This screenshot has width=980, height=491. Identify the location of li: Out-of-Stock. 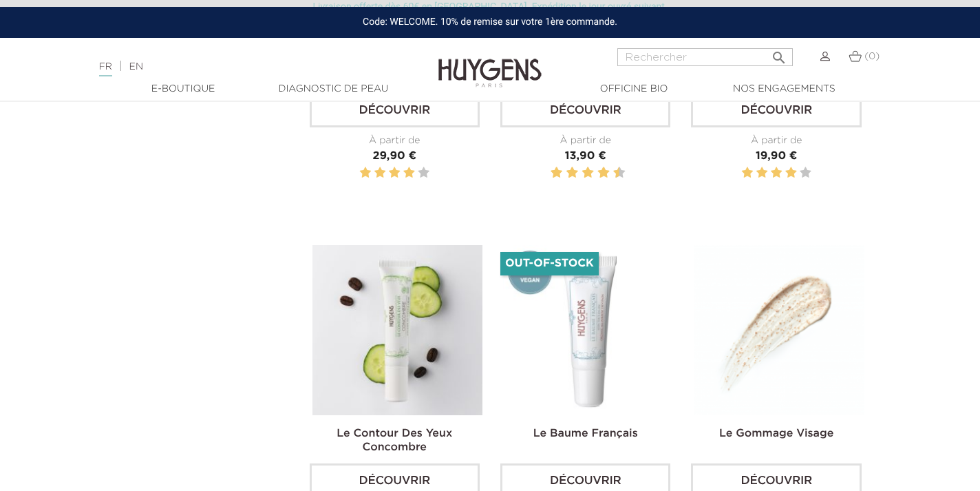
(549, 264).